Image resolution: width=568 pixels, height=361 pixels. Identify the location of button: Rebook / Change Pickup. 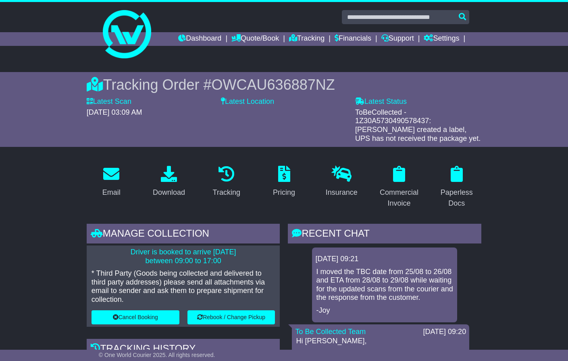
(231, 317).